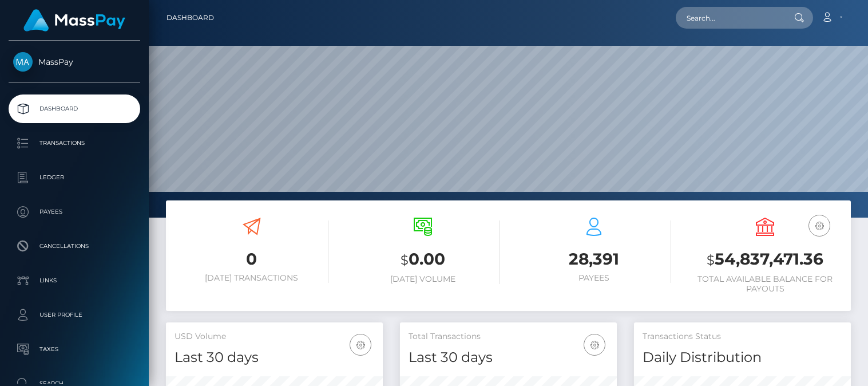 The width and height of the screenshot is (868, 386). I want to click on p: Transactions, so click(74, 143).